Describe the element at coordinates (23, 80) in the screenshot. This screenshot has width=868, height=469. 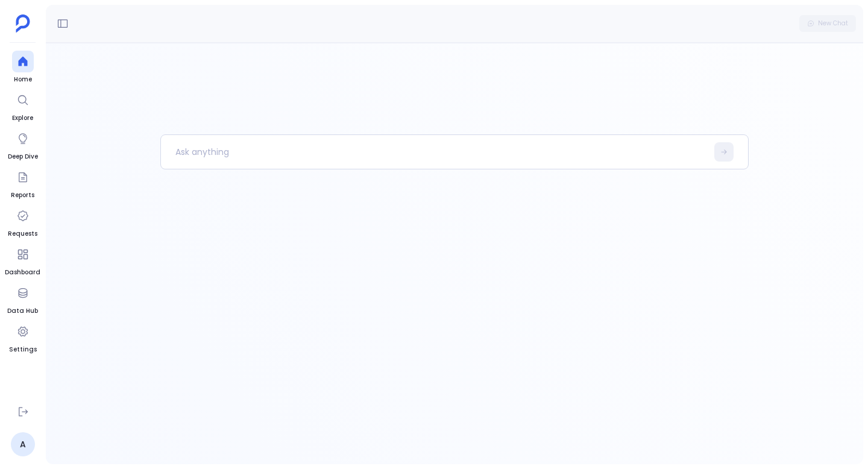
I see `span: Home` at that location.